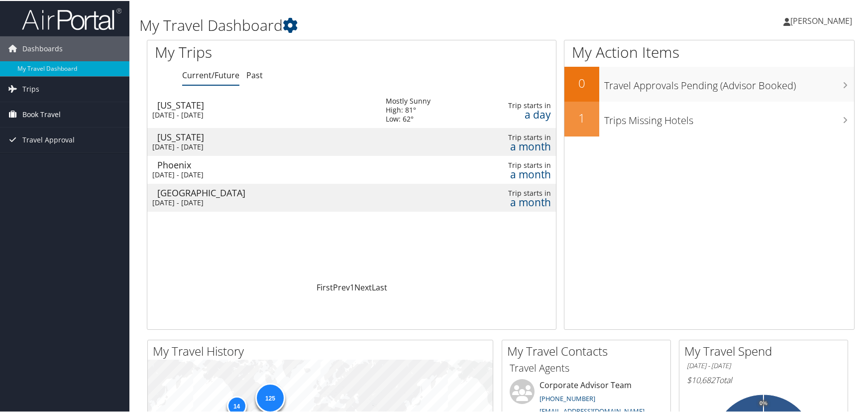 Image resolution: width=868 pixels, height=412 pixels. I want to click on span: Dashboards, so click(43, 48).